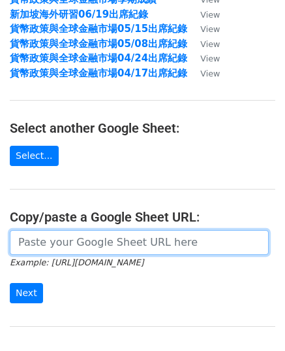 The image size is (285, 351). Describe the element at coordinates (142, 128) in the screenshot. I see `h4: Select another Google Sheet:` at that location.